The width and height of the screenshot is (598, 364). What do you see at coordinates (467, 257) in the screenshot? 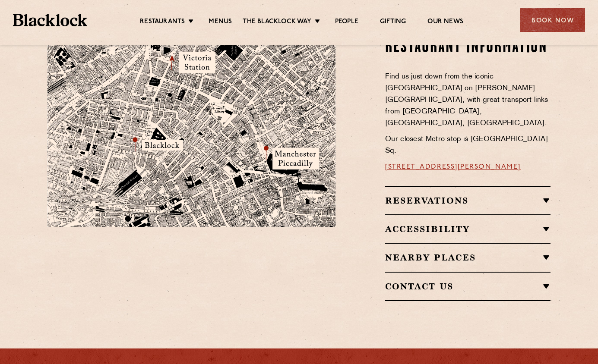
I see `h2: Nearby Places` at bounding box center [467, 257].